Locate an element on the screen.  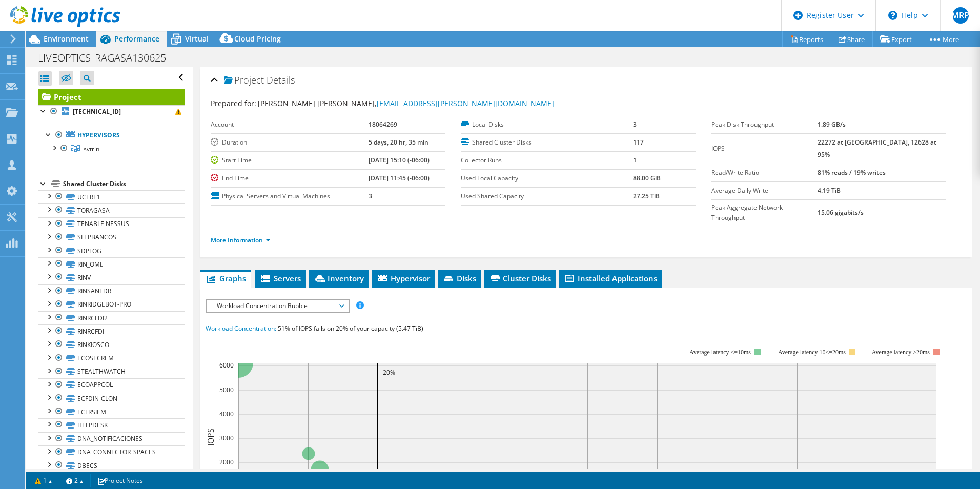
a: RINV is located at coordinates (111, 277).